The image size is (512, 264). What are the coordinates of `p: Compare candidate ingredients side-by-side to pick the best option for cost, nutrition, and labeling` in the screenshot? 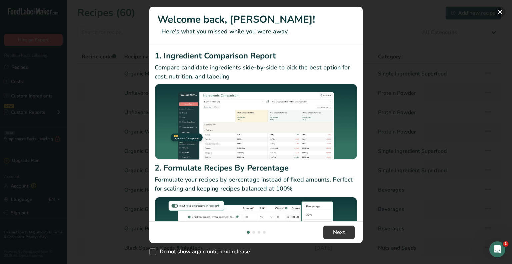 It's located at (256, 72).